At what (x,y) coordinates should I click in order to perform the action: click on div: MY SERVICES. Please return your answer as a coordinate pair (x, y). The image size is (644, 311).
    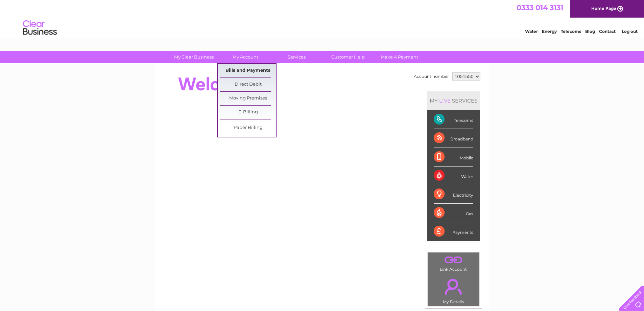
    Looking at the image, I should click on (453, 100).